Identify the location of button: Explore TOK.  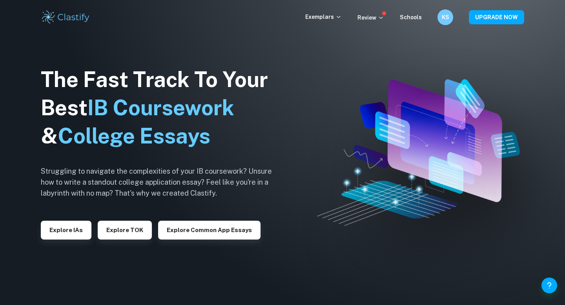
(125, 230).